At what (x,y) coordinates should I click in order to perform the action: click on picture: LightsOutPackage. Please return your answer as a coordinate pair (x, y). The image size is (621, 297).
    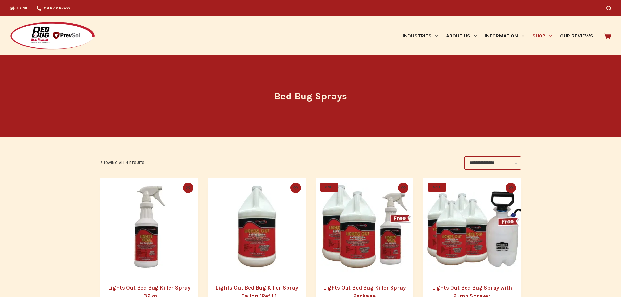
    Looking at the image, I should click on (365, 227).